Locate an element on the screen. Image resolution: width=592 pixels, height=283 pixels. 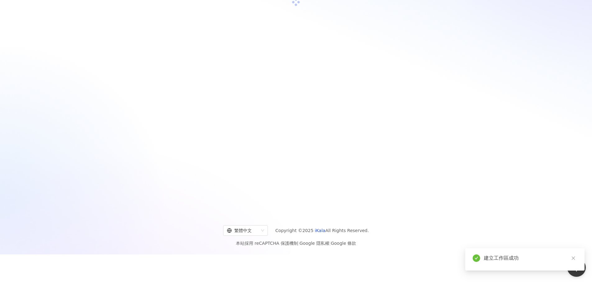
span: check-circle is located at coordinates (476, 258).